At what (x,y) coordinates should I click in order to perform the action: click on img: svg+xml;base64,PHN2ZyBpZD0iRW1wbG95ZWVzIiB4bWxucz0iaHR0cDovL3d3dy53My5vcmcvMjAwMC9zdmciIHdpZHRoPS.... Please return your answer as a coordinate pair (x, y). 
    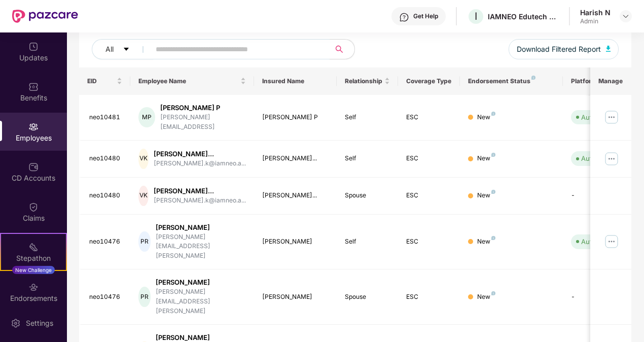
    Looking at the image, I should click on (33, 127).